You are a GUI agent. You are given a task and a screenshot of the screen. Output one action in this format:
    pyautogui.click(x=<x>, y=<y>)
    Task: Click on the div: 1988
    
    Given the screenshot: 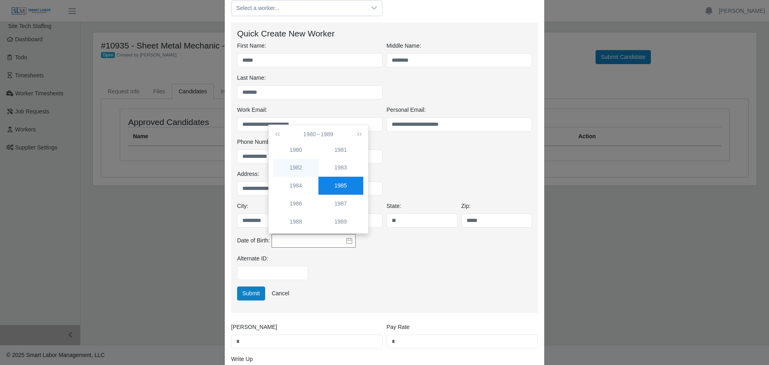 What is the action you would take?
    pyautogui.click(x=296, y=221)
    